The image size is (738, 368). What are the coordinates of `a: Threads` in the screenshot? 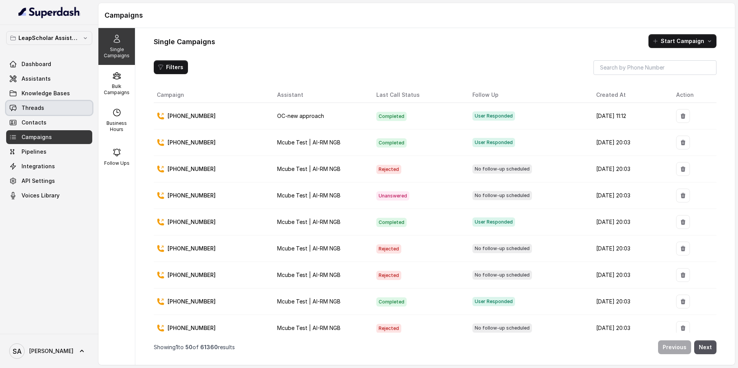 It's located at (49, 108).